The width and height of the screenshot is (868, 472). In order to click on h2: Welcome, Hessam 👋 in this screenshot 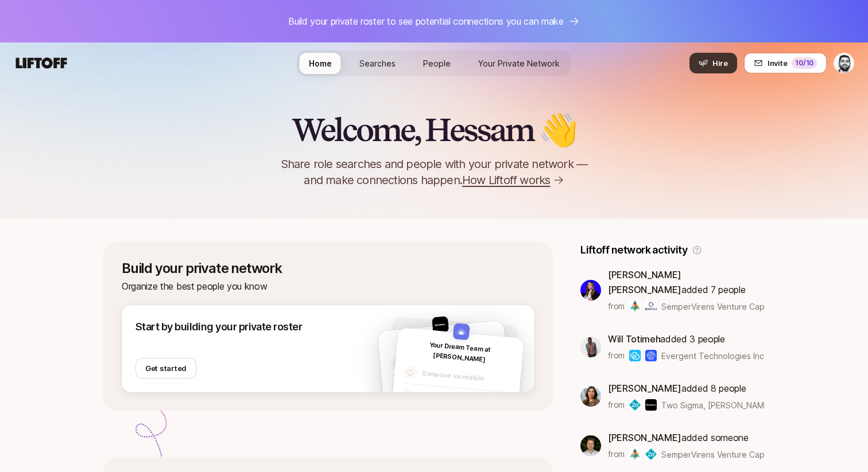, I will do `click(434, 130)`.